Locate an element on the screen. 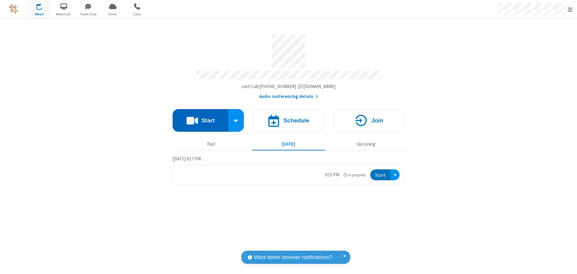 This screenshot has width=577, height=274. button: Schedule is located at coordinates (288, 120).